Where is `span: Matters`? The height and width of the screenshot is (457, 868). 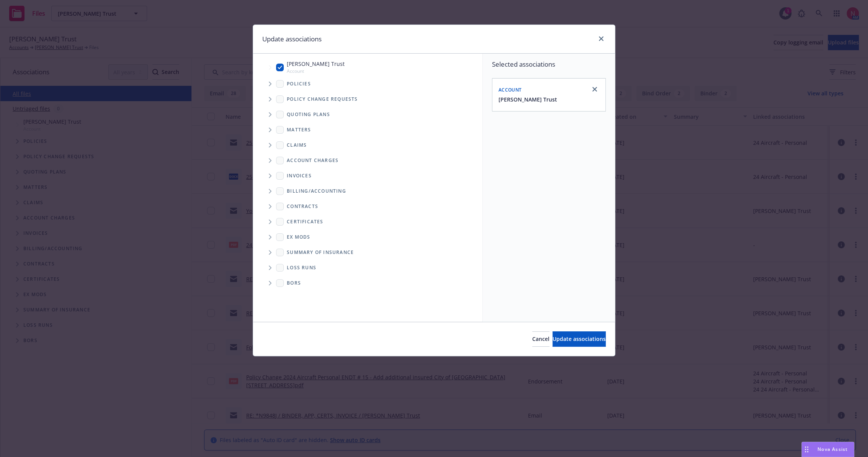
span: Matters is located at coordinates (299, 130).